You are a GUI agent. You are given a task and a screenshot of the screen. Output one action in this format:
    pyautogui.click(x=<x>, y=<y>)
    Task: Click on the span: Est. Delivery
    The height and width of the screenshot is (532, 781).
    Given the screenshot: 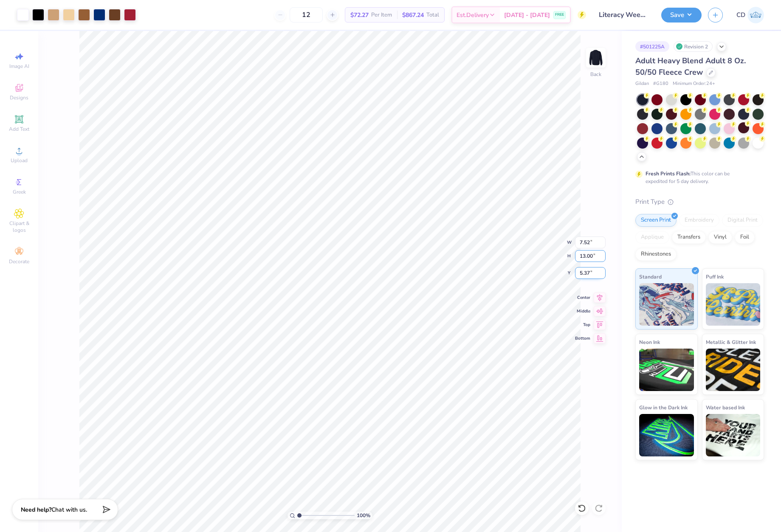 What is the action you would take?
    pyautogui.click(x=473, y=15)
    